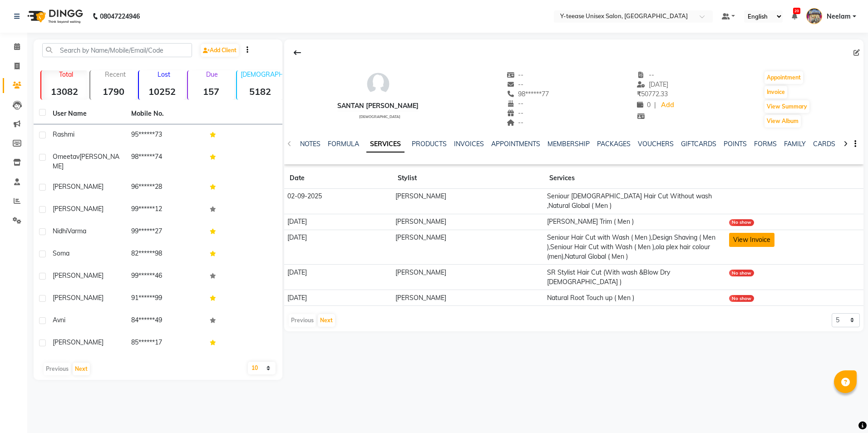 The image size is (868, 433). What do you see at coordinates (386, 145) in the screenshot?
I see `a: SERVICES` at bounding box center [386, 145].